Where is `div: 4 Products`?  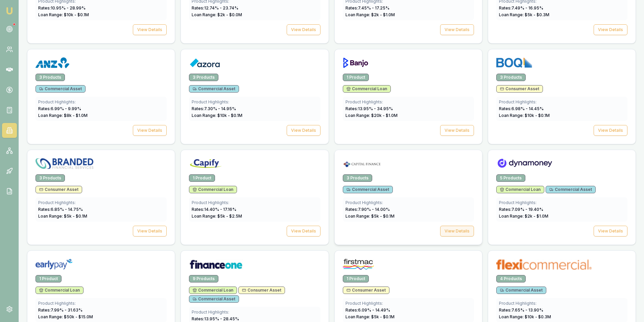 div: 4 Products is located at coordinates (511, 279).